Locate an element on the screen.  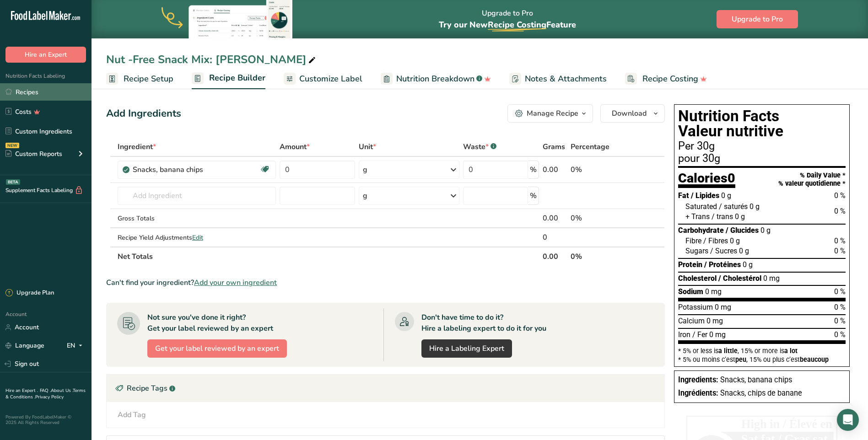
span: 0 is located at coordinates (731, 178).